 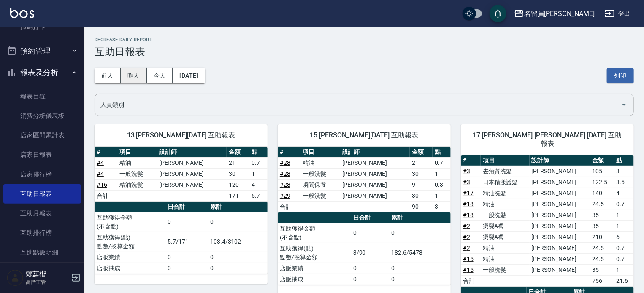 What do you see at coordinates (42, 174) in the screenshot?
I see `a: 店家排行榜` at bounding box center [42, 174].